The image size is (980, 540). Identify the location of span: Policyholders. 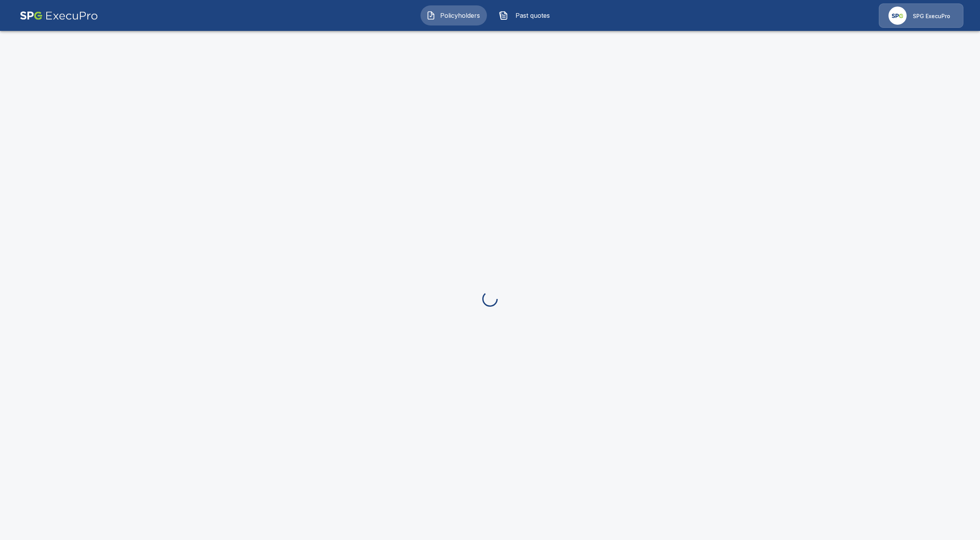
(460, 15).